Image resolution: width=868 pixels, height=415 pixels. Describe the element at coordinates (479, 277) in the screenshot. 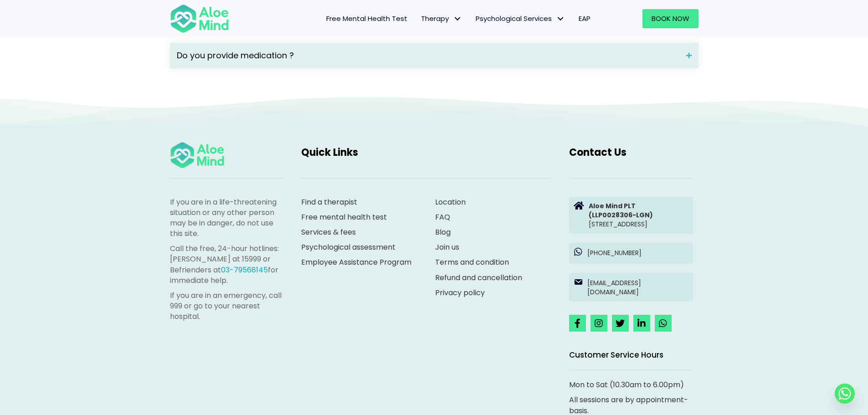

I see `a: Refund and cancellation` at that location.